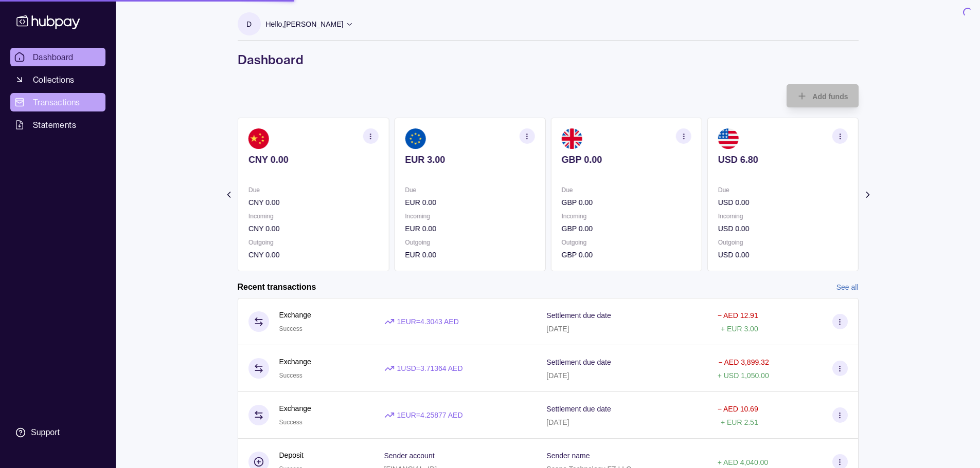 The width and height of the screenshot is (980, 468). What do you see at coordinates (739, 423) in the screenshot?
I see `p: + EUR 2.51` at bounding box center [739, 423].